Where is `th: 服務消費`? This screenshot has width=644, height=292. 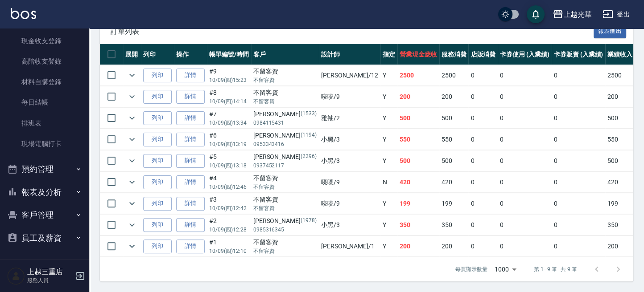 th: 服務消費 is located at coordinates (454, 54).